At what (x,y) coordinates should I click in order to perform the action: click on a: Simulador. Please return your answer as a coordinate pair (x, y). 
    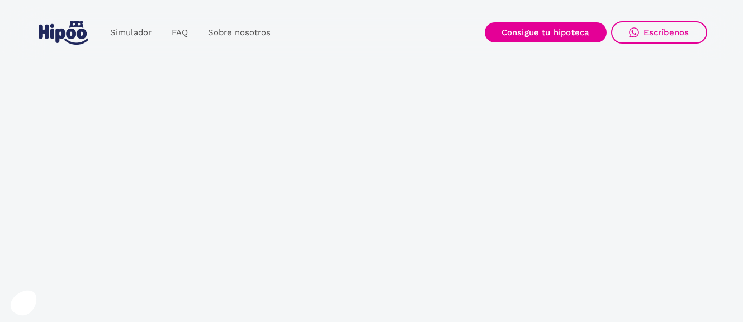
    Looking at the image, I should click on (131, 32).